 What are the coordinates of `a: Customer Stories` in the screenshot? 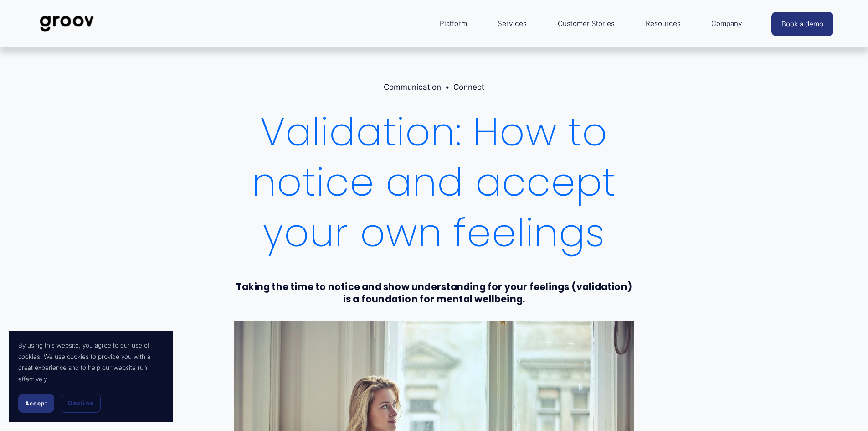 It's located at (586, 23).